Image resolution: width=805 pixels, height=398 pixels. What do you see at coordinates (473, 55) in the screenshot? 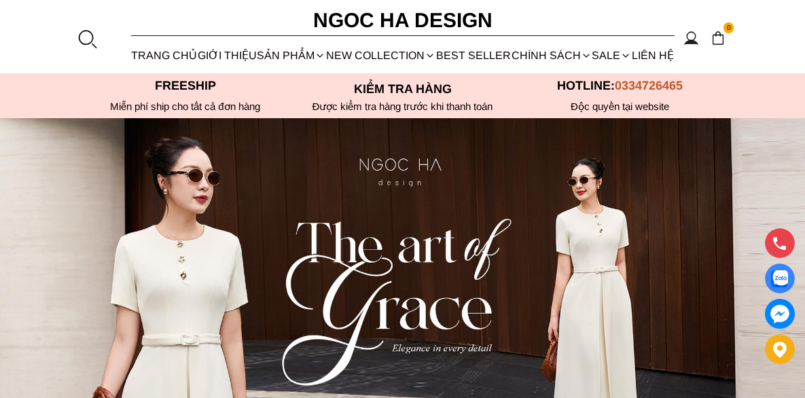
I see `a: BEST SELLER` at bounding box center [473, 55].